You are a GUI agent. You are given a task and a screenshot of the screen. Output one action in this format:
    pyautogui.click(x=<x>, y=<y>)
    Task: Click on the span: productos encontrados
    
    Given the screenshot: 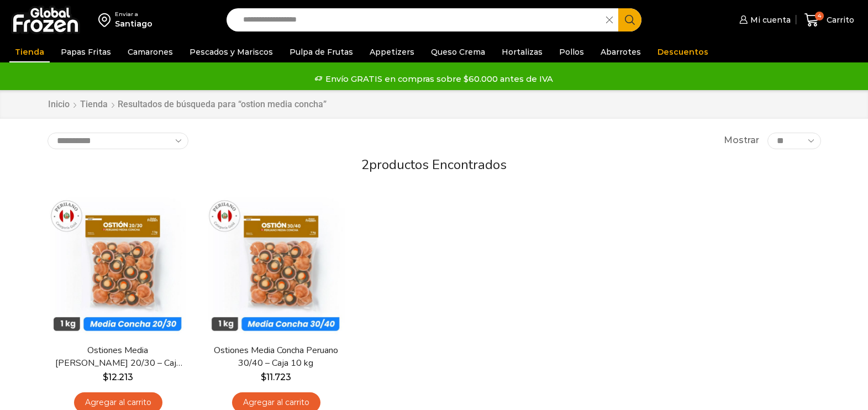 What is the action you would take?
    pyautogui.click(x=438, y=165)
    